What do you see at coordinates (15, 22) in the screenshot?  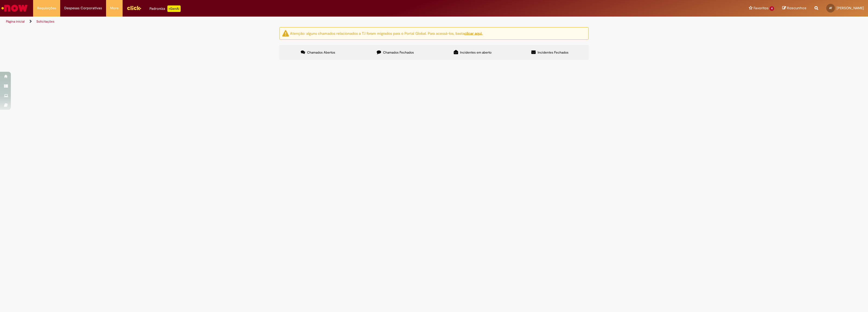 I see `a: Página inicial` at bounding box center [15, 22].